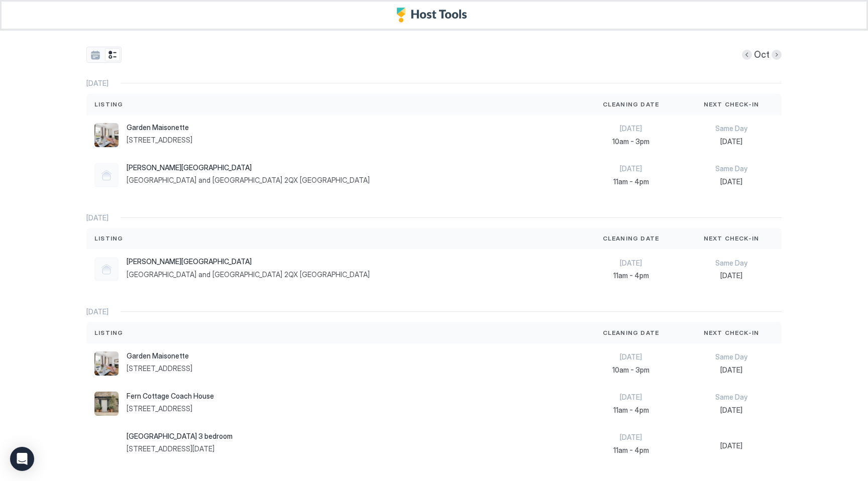 Image resolution: width=868 pixels, height=481 pixels. Describe the element at coordinates (171, 396) in the screenshot. I see `span: Fern Cottage Coach House` at that location.